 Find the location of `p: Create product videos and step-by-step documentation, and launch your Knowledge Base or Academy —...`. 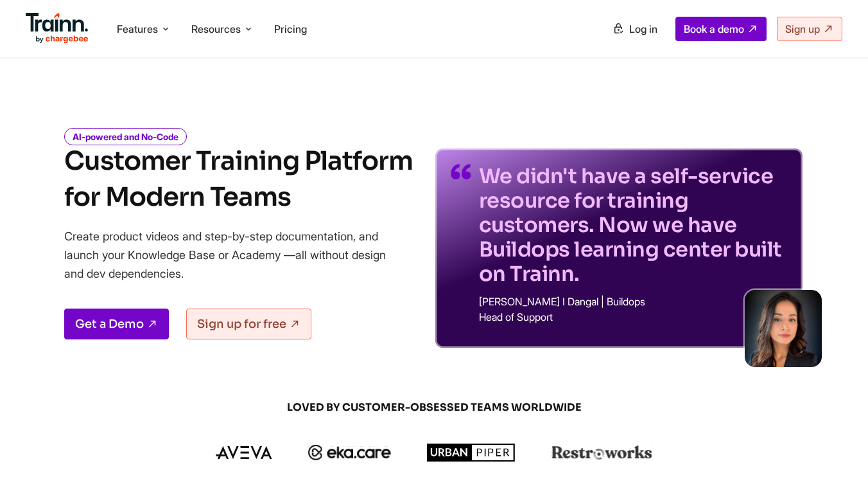

p: Create product videos and step-by-step documentation, and launch your Knowledge Base or Academy —... is located at coordinates (234, 254).